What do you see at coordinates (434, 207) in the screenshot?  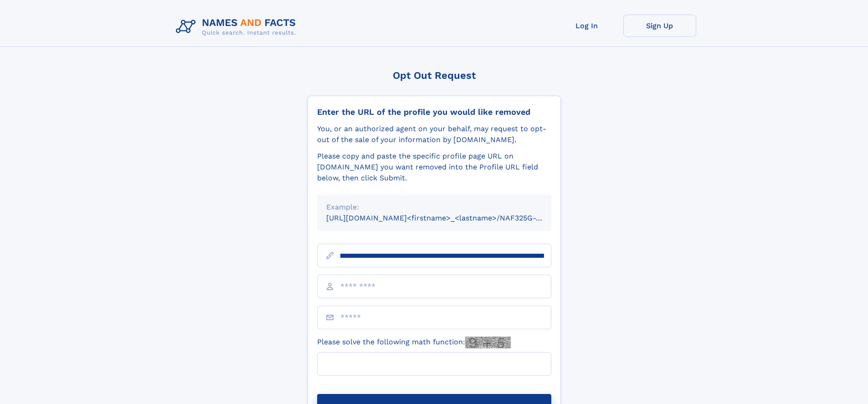 I see `div: Example:` at bounding box center [434, 207].